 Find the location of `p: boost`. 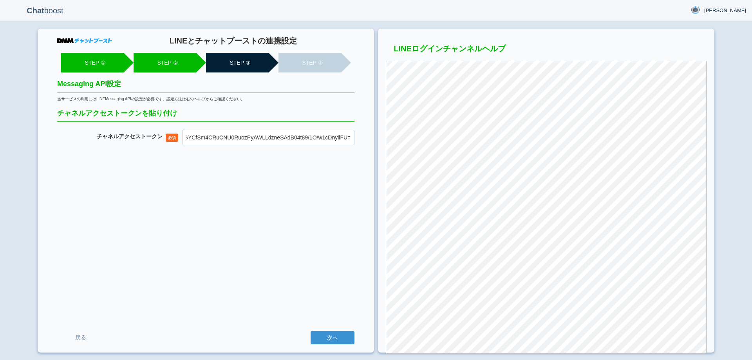

p: boost is located at coordinates (45, 11).